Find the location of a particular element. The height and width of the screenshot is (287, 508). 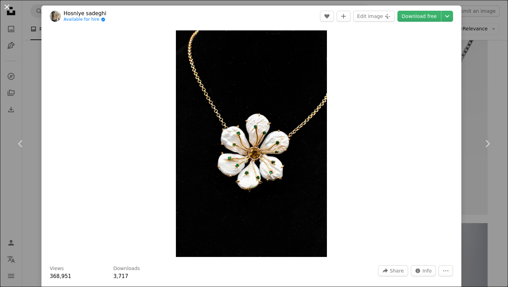

span: Share is located at coordinates (397, 271).